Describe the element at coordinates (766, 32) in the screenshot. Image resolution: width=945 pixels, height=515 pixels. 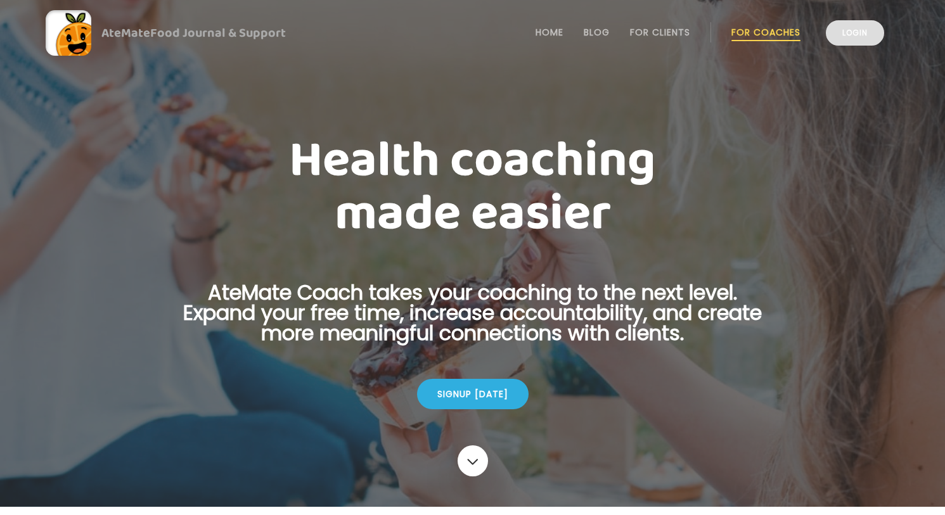
I see `a: For Coaches` at that location.